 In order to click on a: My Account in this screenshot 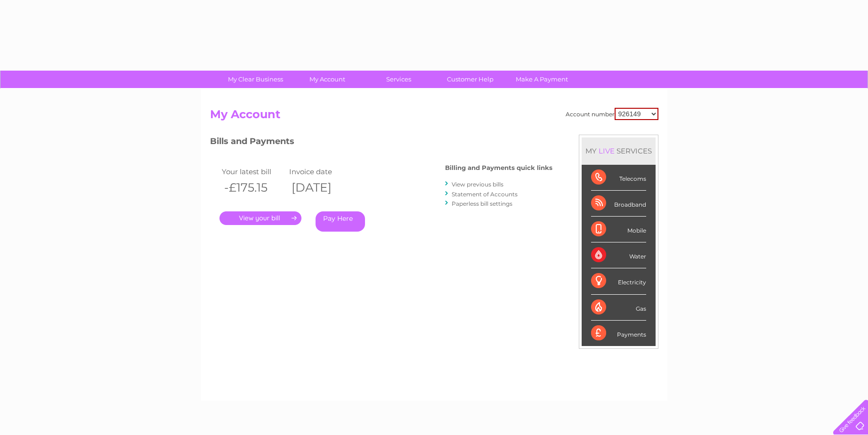, I will do `click(327, 79)`.